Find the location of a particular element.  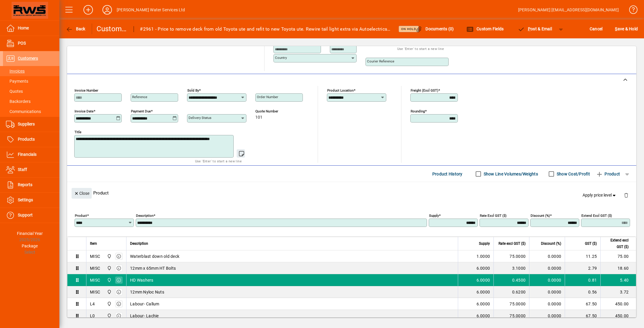

app-page-header-button: Close is located at coordinates (82, 193).